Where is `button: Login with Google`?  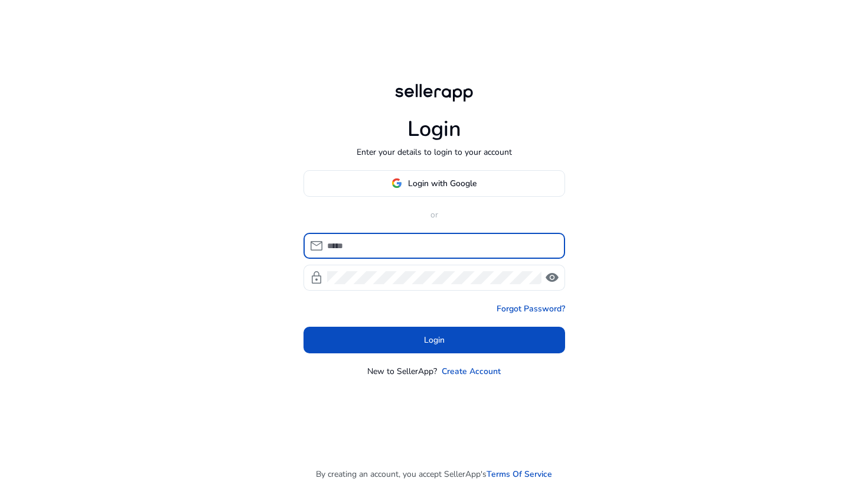
button: Login with Google is located at coordinates (434, 183).